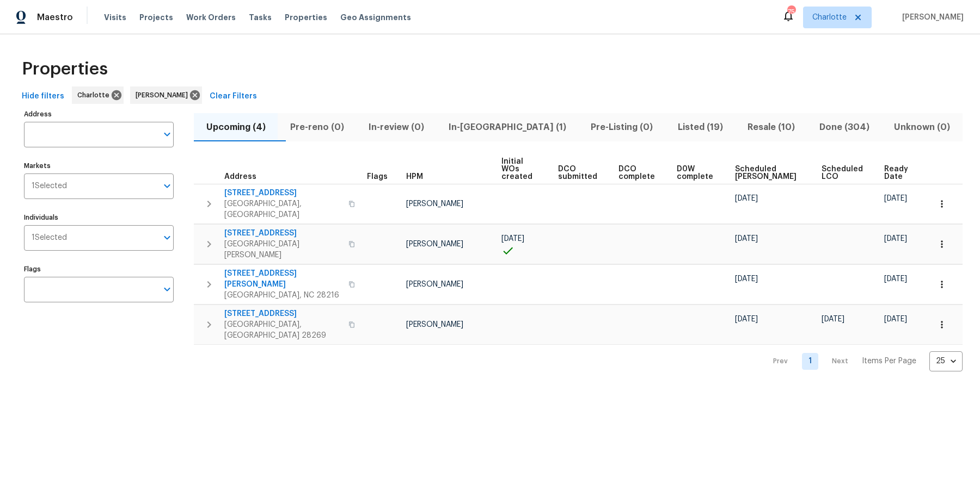  What do you see at coordinates (98, 218) in the screenshot?
I see `label: Individuals` at bounding box center [98, 218].